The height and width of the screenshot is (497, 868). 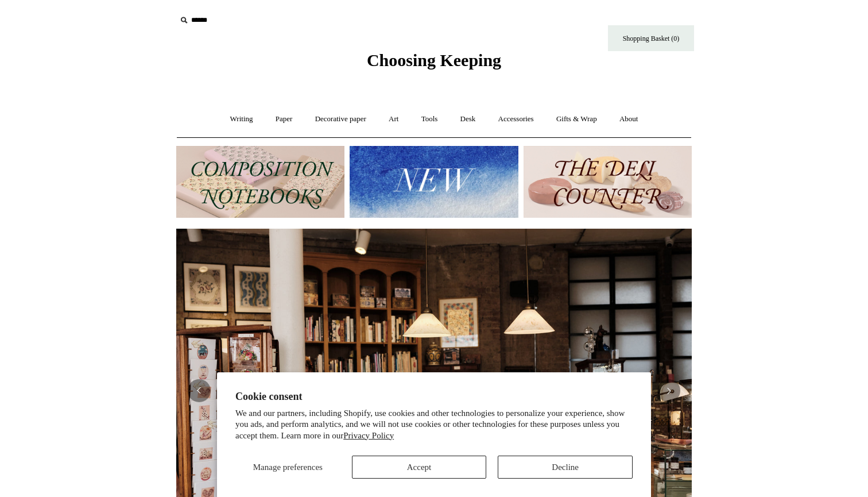 What do you see at coordinates (340, 119) in the screenshot?
I see `a: Decorative paper` at bounding box center [340, 119].